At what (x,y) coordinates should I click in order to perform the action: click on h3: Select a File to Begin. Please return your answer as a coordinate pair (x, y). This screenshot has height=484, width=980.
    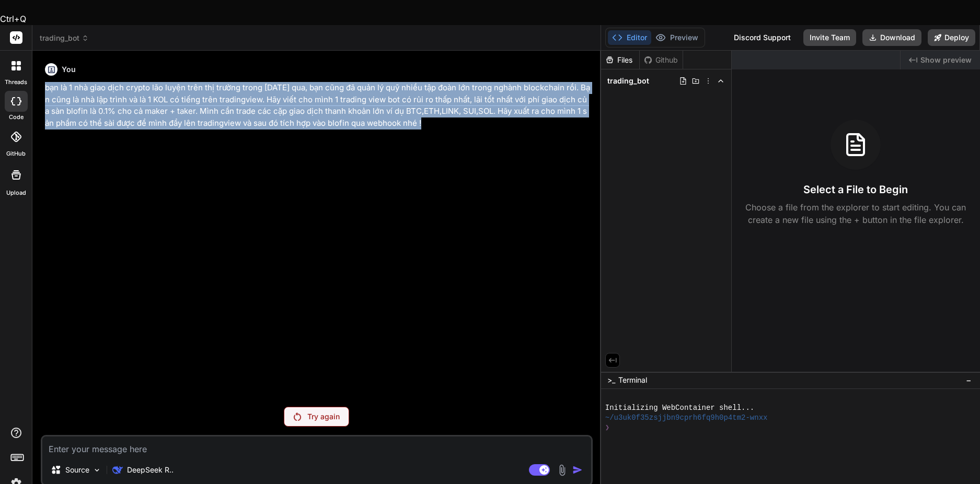
    Looking at the image, I should click on (855, 190).